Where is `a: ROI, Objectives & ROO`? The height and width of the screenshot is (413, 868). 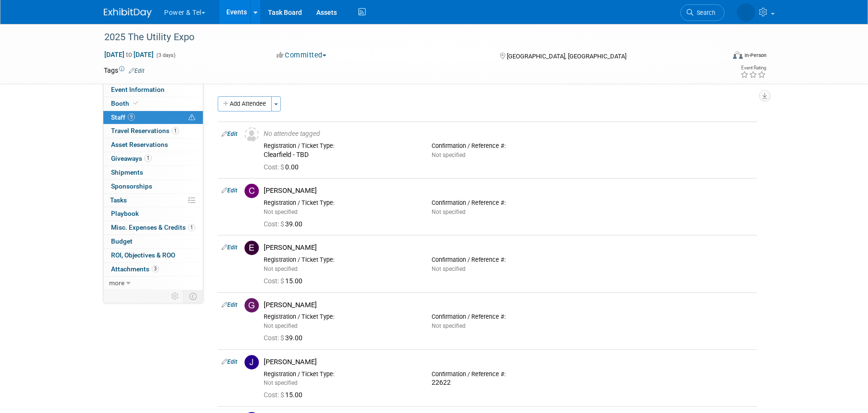 a: ROI, Objectives & ROO is located at coordinates (154, 256).